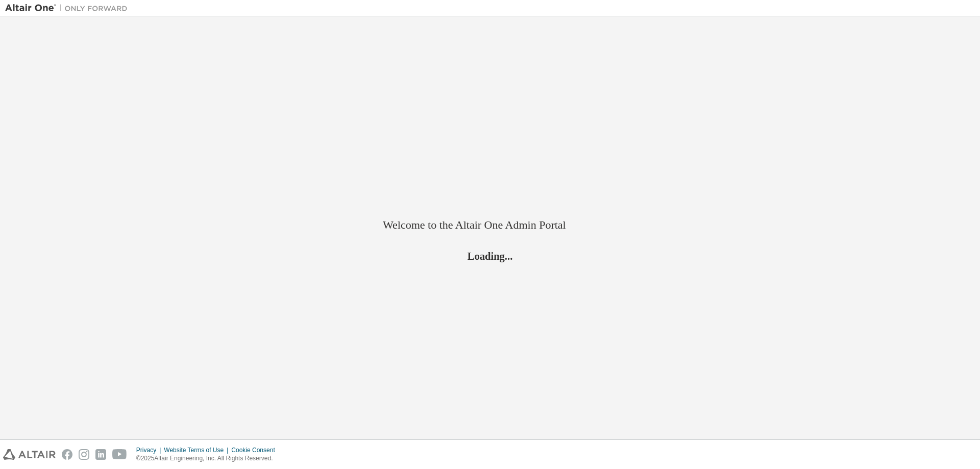 The width and height of the screenshot is (980, 469). I want to click on div: Website Terms of Use, so click(197, 450).